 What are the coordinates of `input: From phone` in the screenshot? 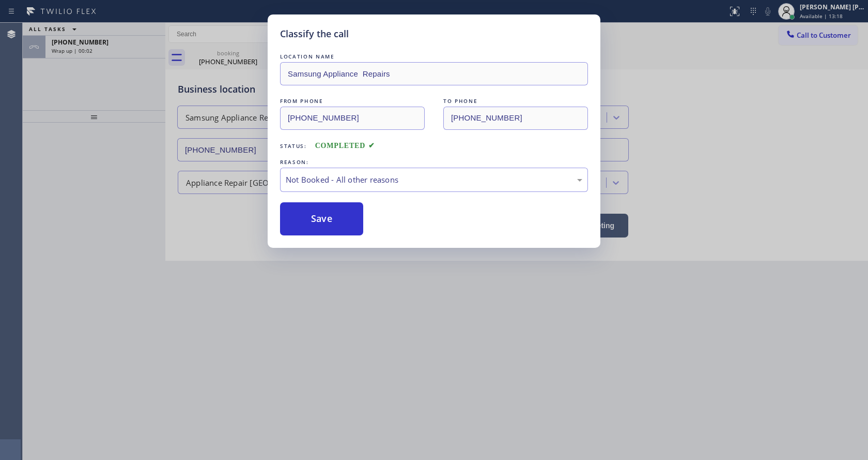 It's located at (353, 118).